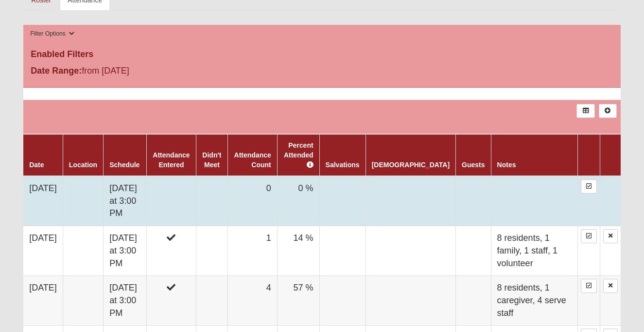 Image resolution: width=644 pixels, height=332 pixels. I want to click on a: Date, so click(36, 165).